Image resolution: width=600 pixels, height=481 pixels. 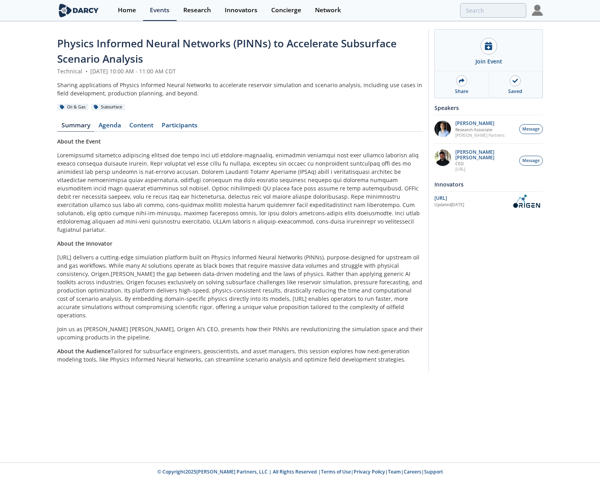 I want to click on a: Agenda, so click(x=110, y=127).